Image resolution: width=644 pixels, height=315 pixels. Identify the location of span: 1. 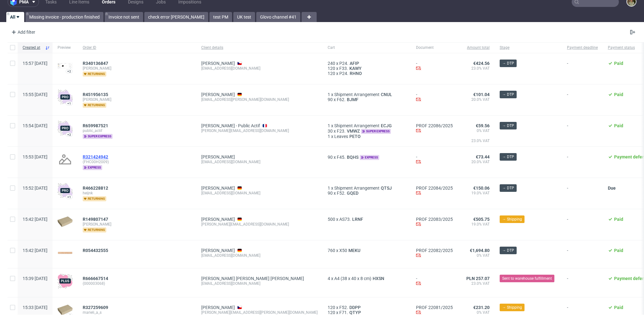
(329, 136).